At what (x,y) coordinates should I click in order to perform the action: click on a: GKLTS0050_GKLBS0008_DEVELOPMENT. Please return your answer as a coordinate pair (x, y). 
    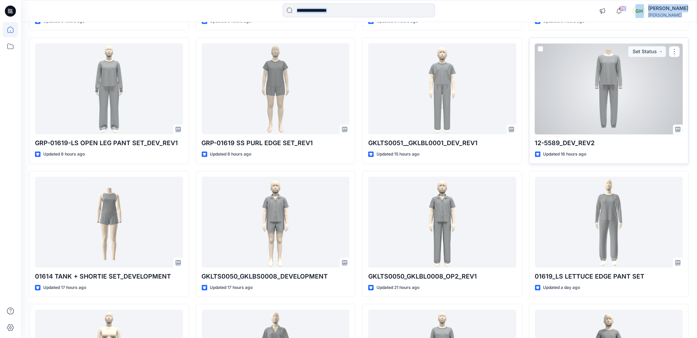
    Looking at the image, I should click on (276, 222).